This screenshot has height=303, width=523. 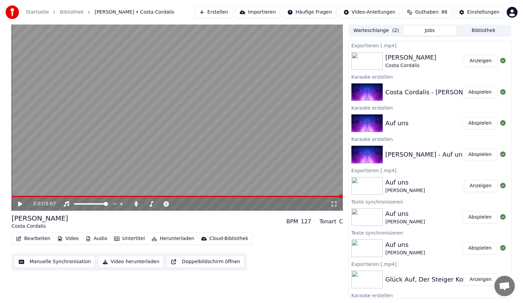 I want to click on div: Tonart, so click(x=328, y=222).